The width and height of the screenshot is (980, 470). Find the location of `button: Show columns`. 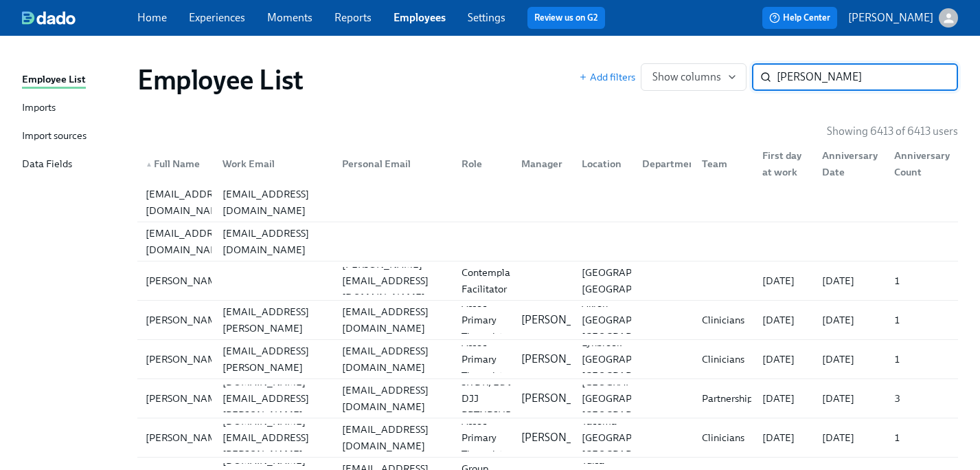

button: Show columns is located at coordinates (694, 77).